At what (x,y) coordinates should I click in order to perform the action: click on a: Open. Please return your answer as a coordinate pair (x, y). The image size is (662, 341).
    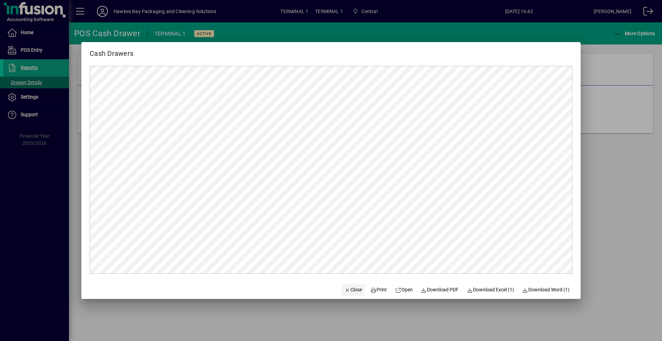
    Looking at the image, I should click on (404, 290).